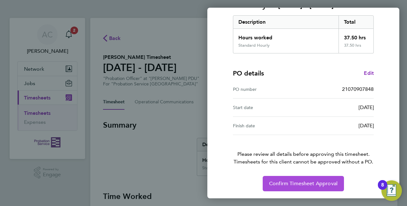 The image size is (407, 206). I want to click on button: Open Resource Center, 8 new notifications, so click(392, 191).